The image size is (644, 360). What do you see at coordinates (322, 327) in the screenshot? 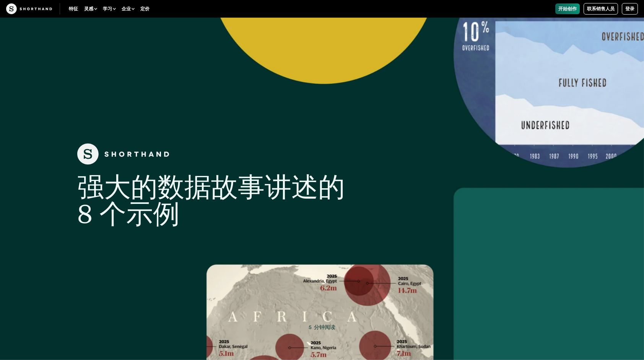
I see `span: 5分钟阅读` at bounding box center [322, 327].